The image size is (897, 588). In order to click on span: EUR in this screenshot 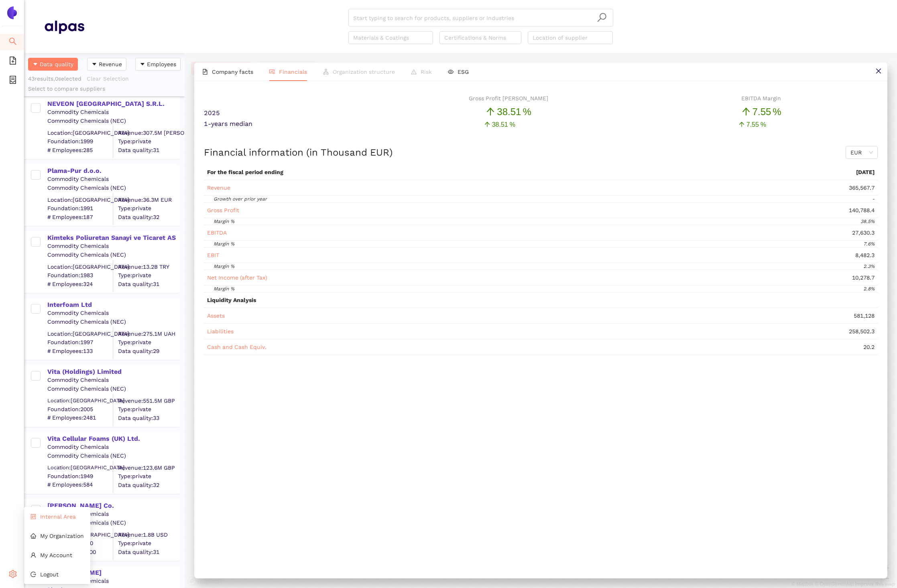, I will do `click(862, 152)`.